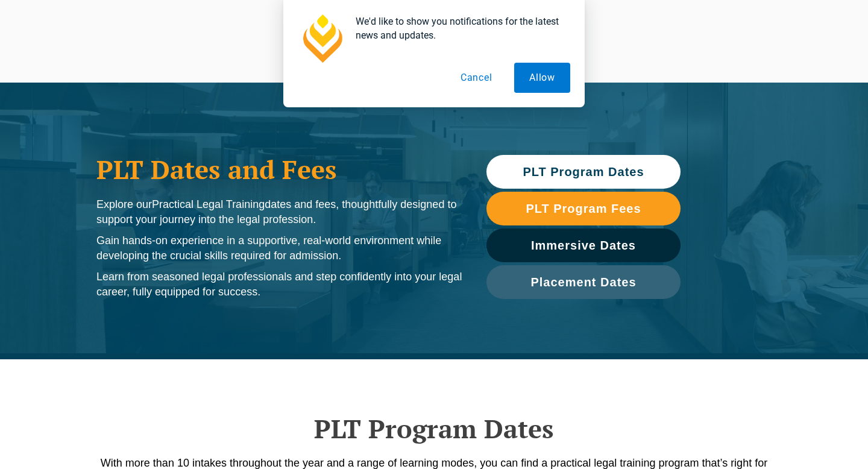 This screenshot has width=868, height=469. What do you see at coordinates (583, 282) in the screenshot?
I see `span: Placement Dates` at bounding box center [583, 282].